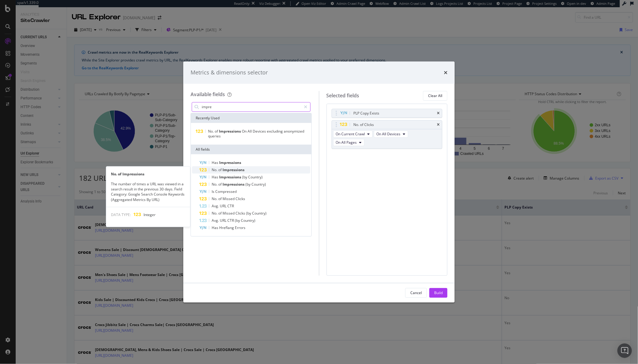 The width and height of the screenshot is (638, 364). What do you see at coordinates (251, 149) in the screenshot?
I see `div: All fields` at bounding box center [251, 149].